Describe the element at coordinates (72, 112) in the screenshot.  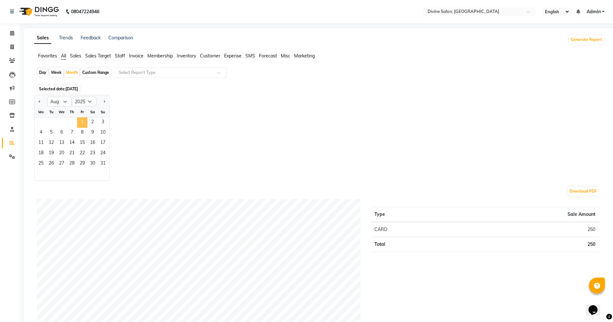
I see `div: Th` at that location.